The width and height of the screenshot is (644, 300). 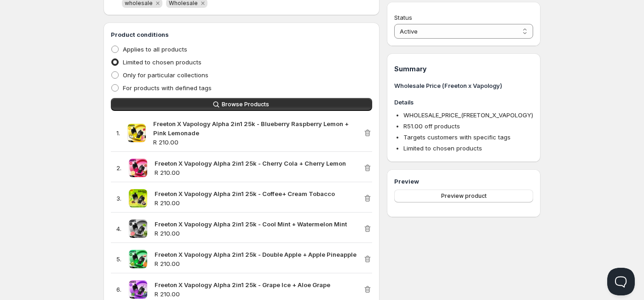 What do you see at coordinates (251, 224) in the screenshot?
I see `strong: Freeton X Vapology Alpha 2in1 25k - Cool Mint + Watermelon Mint` at bounding box center [251, 224].